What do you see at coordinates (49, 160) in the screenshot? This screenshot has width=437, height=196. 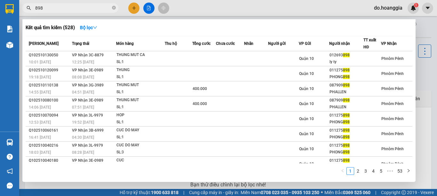 I see `div: Q102510040180` at bounding box center [49, 160].